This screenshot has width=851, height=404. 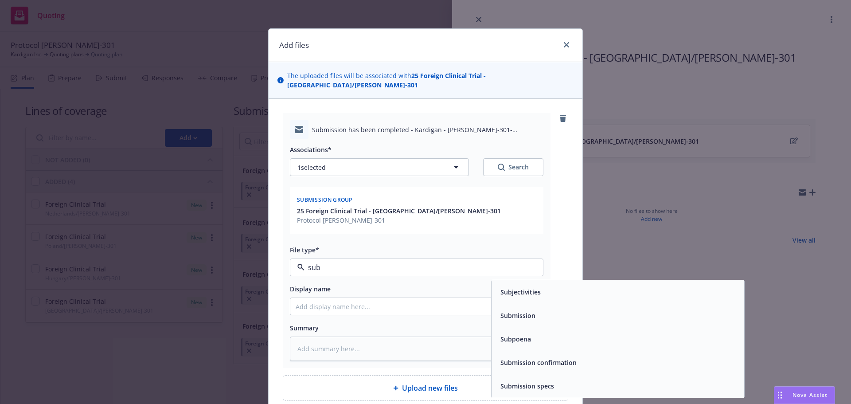 What do you see at coordinates (804, 395) in the screenshot?
I see `button: Nova Assist` at bounding box center [804, 395].